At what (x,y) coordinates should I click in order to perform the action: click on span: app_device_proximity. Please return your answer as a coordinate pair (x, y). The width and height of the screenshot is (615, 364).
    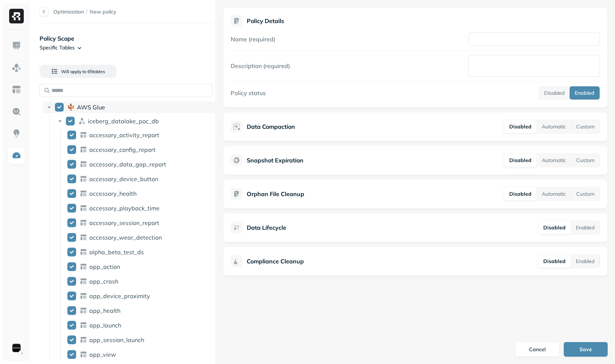
    Looking at the image, I should click on (120, 296).